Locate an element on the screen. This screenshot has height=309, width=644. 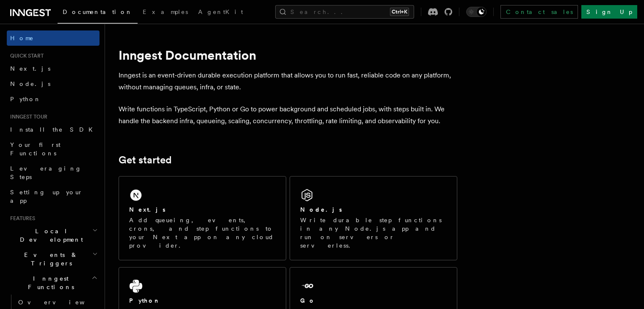
h2: Next.js is located at coordinates (147, 209).